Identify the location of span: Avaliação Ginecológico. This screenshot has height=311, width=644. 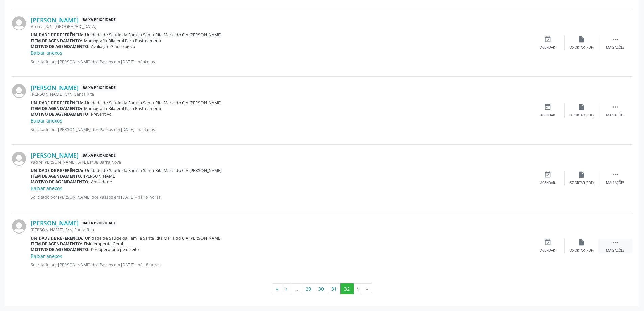
(113, 46).